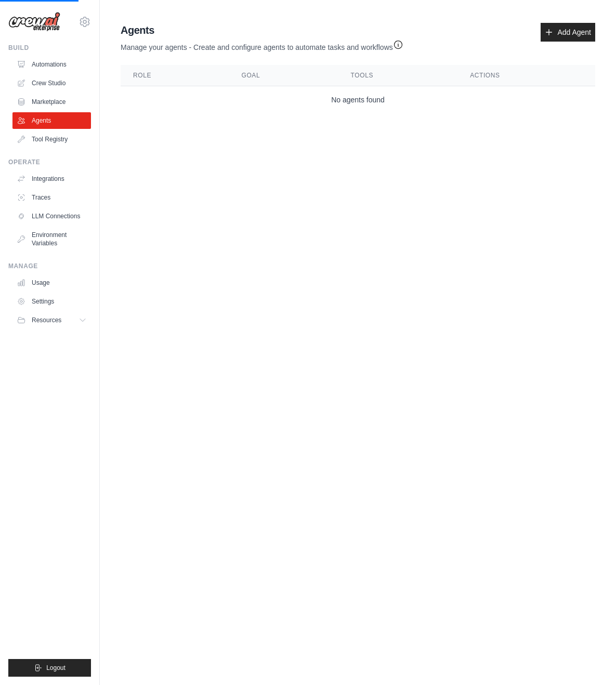  What do you see at coordinates (52, 139) in the screenshot?
I see `a: Tool Registry` at bounding box center [52, 139].